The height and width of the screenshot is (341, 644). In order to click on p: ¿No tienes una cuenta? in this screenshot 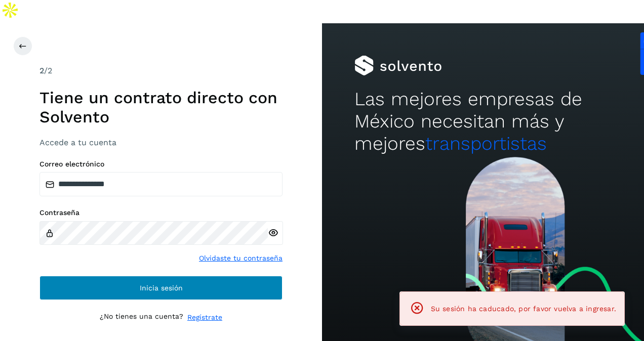, I will do `click(141, 317)`.